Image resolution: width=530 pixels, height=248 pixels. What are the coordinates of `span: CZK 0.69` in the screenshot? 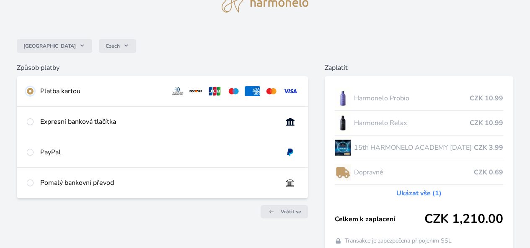 It's located at (488, 172).